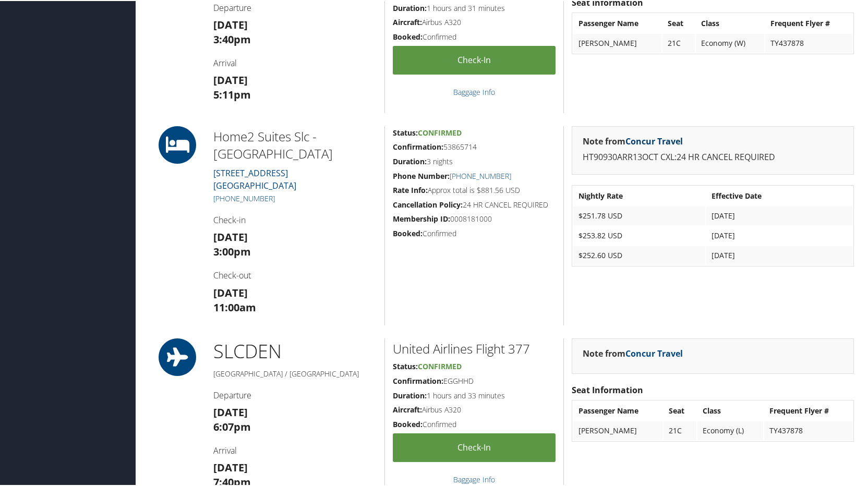 Image resolution: width=868 pixels, height=486 pixels. Describe the element at coordinates (730, 42) in the screenshot. I see `td: Economy (W)` at that location.